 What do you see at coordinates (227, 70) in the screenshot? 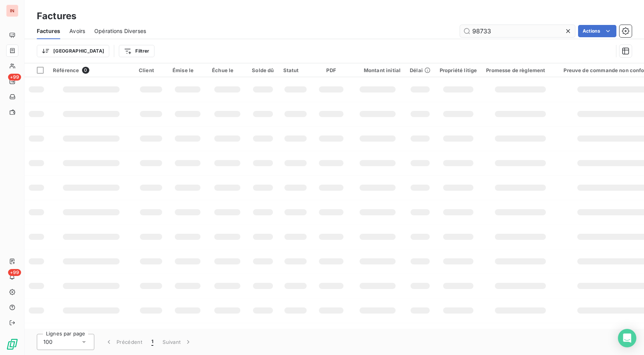
I see `div: Échue le` at bounding box center [227, 70].